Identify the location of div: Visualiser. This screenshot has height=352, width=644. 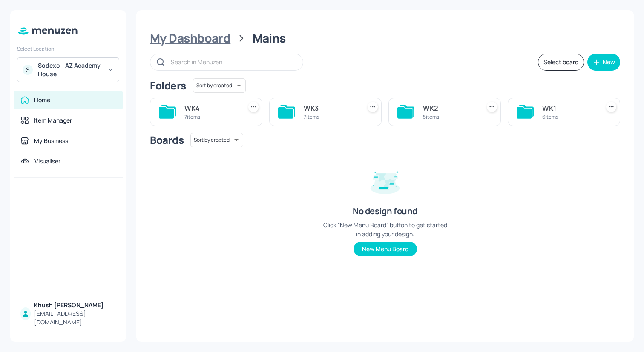
(47, 161).